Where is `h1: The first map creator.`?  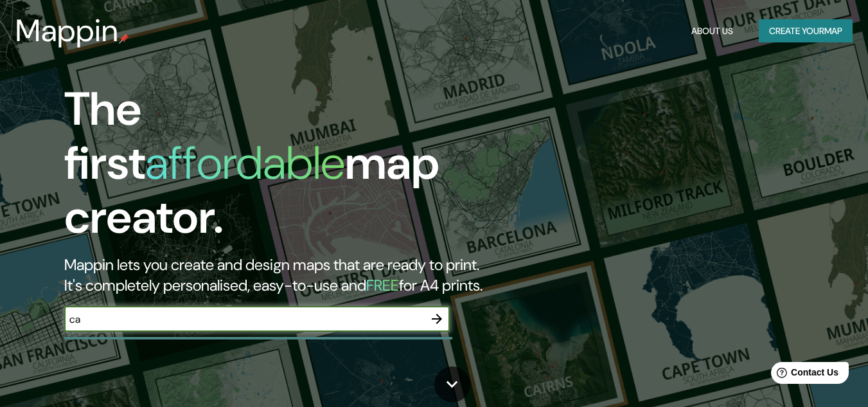 h1: The first map creator. is located at coordinates (281, 168).